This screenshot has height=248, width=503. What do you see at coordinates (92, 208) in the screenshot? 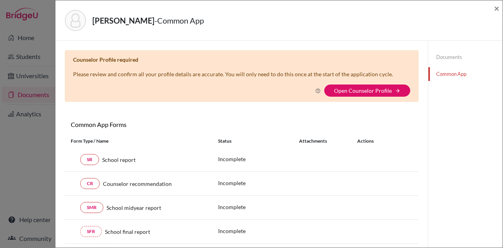
I see `a: SMR` at bounding box center [92, 208].